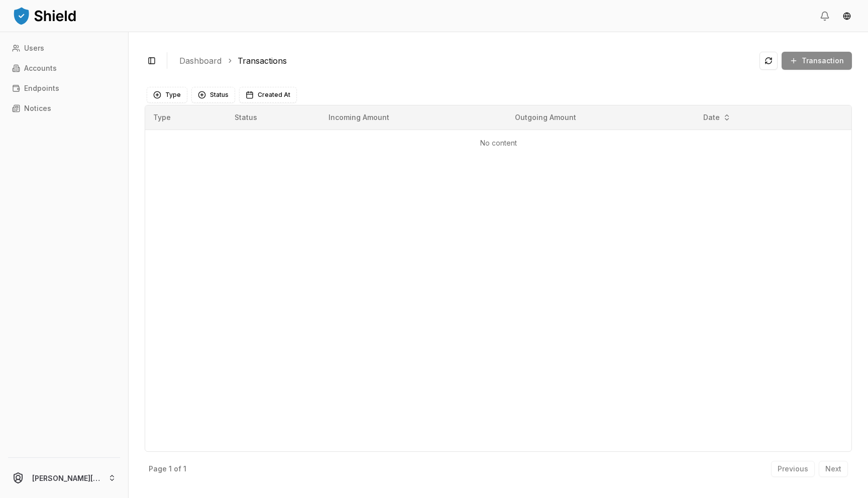 This screenshot has width=868, height=498. What do you see at coordinates (38, 108) in the screenshot?
I see `p: Notices` at bounding box center [38, 108].